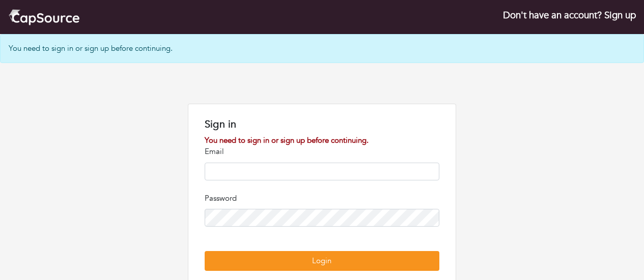 Image resolution: width=644 pixels, height=280 pixels. I want to click on p: Password, so click(322, 198).